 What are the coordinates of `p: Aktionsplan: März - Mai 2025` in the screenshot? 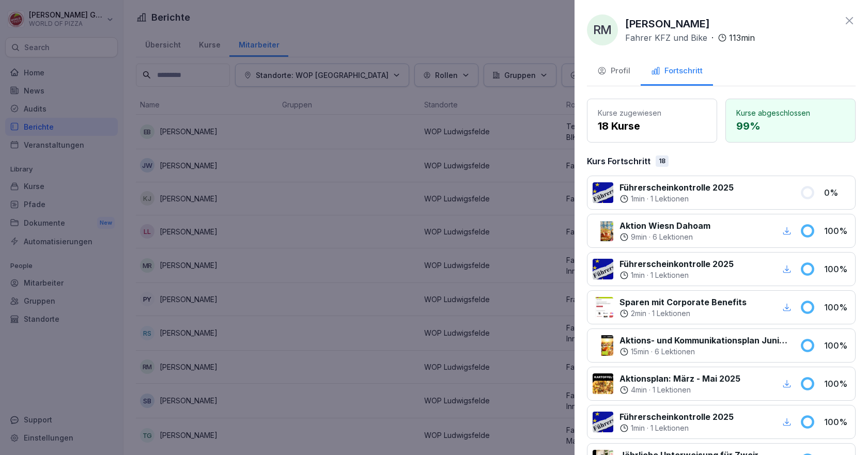 It's located at (680, 379).